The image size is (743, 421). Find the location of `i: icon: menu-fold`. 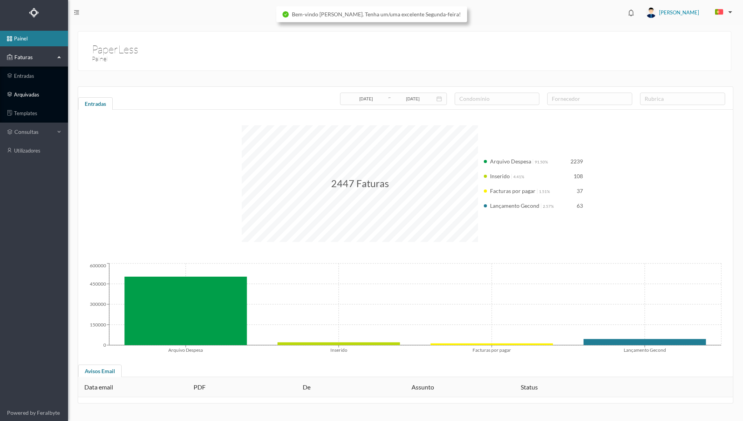

i: icon: menu-fold is located at coordinates (77, 12).